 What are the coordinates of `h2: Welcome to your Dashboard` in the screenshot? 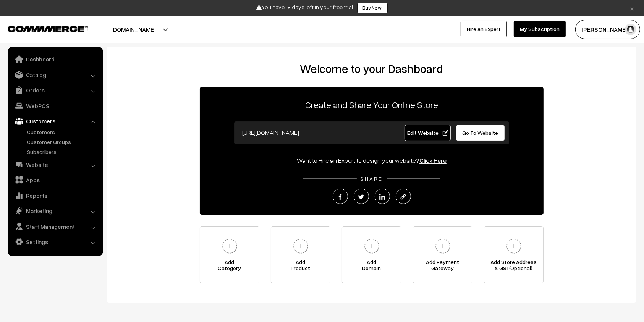 It's located at (372, 69).